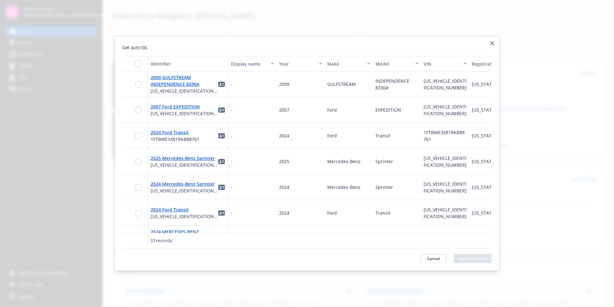  Describe the element at coordinates (184, 183) in the screenshot. I see `span: 2024 Mercedes-Benz Sprinter` at that location.